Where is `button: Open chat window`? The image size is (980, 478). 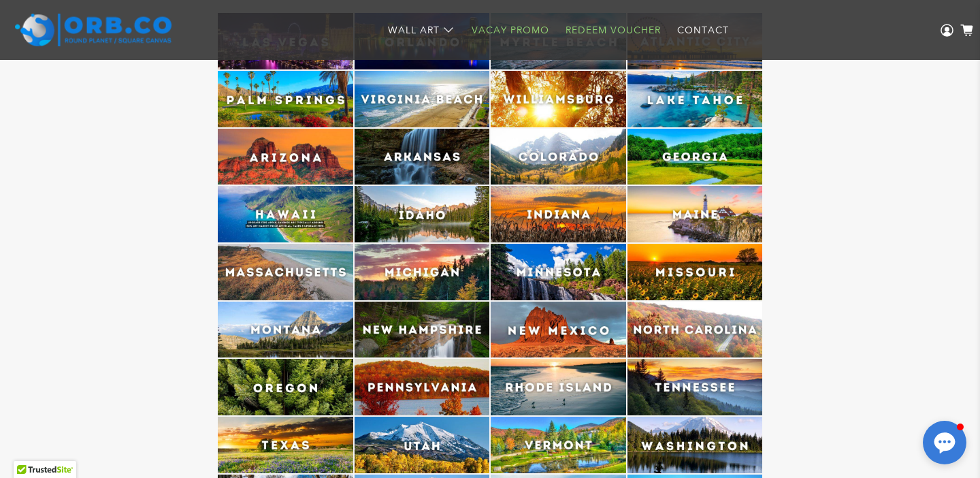
button: Open chat window is located at coordinates (944, 442).